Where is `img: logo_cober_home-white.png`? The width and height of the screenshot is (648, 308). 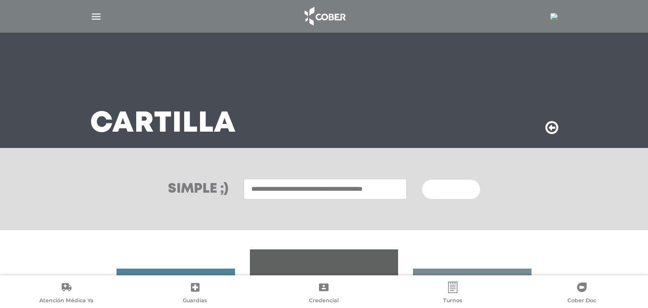
img: logo_cober_home-white.png is located at coordinates (324, 16).